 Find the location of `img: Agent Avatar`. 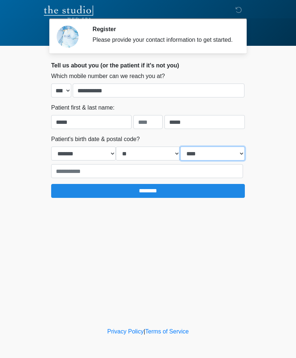

img: Agent Avatar is located at coordinates (68, 37).